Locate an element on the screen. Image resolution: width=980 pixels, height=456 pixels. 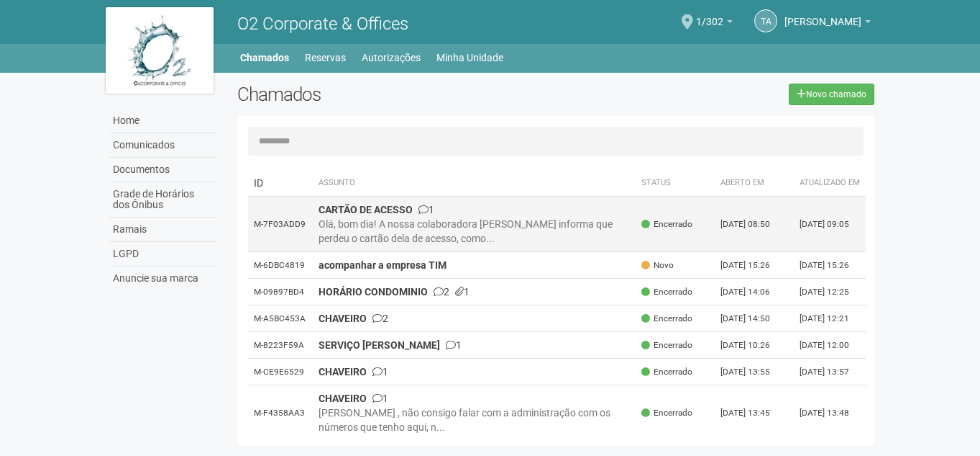
span: 1/302 is located at coordinates (710, 15).